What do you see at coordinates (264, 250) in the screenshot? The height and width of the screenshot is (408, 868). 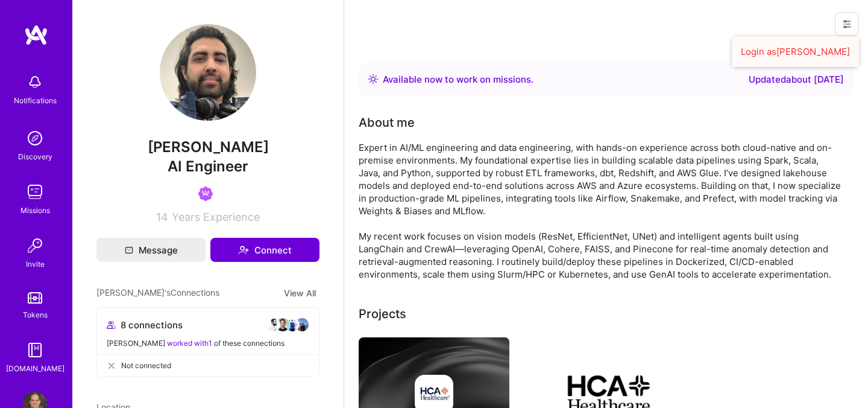 I see `button: Connect` at bounding box center [264, 250].